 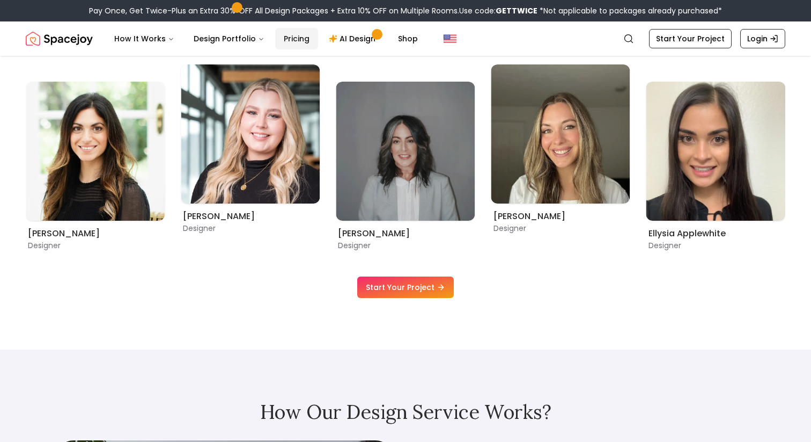 I want to click on a: Pricing, so click(x=297, y=39).